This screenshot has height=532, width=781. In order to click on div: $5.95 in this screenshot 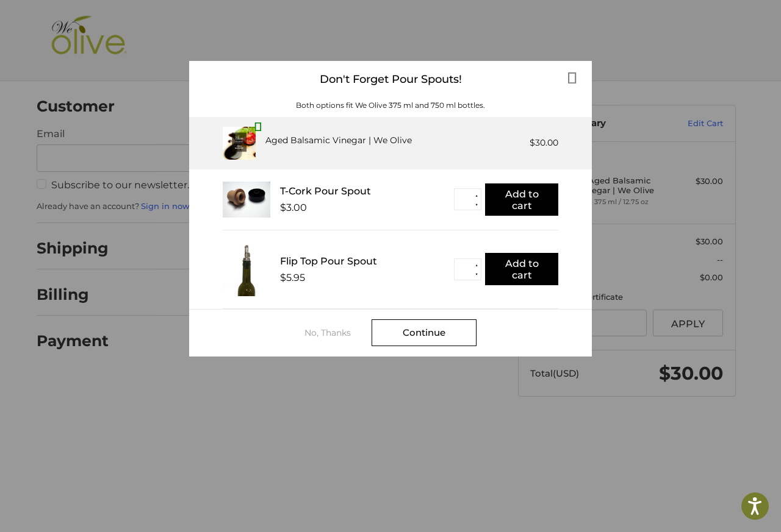, I will do `click(292, 277)`.